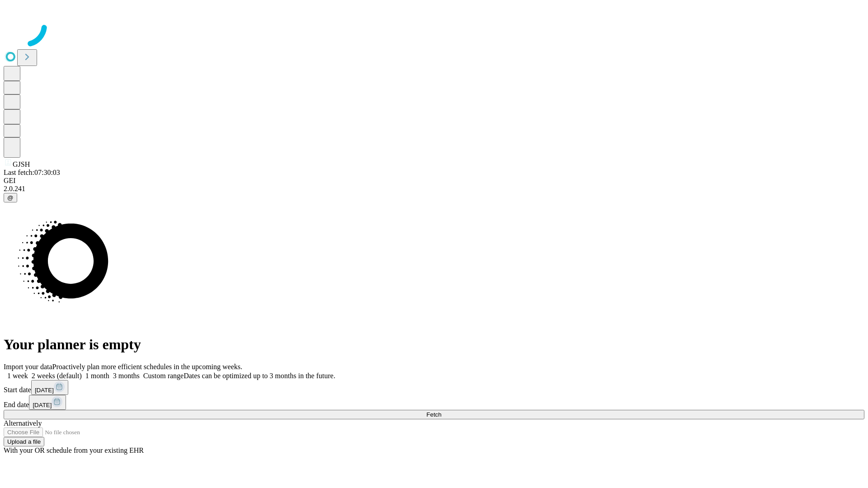 The width and height of the screenshot is (868, 488). Describe the element at coordinates (434, 344) in the screenshot. I see `h1: Your planner is empty` at that location.